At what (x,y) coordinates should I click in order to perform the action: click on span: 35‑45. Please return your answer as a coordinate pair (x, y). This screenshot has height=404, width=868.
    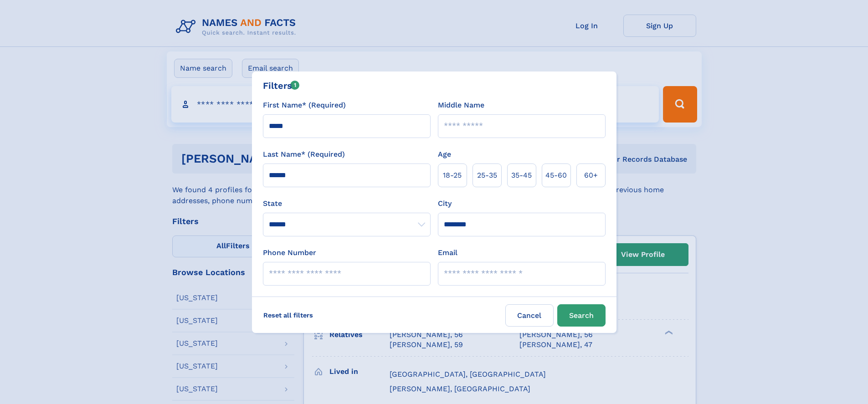
    Looking at the image, I should click on (521, 175).